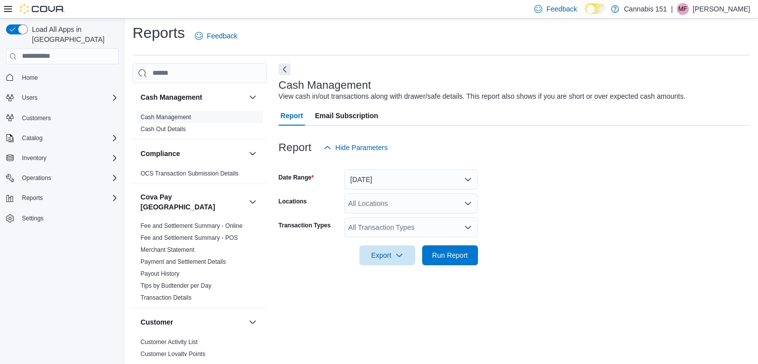  What do you see at coordinates (191, 226) in the screenshot?
I see `a: Fee and Settlement Summary - Online` at bounding box center [191, 226].